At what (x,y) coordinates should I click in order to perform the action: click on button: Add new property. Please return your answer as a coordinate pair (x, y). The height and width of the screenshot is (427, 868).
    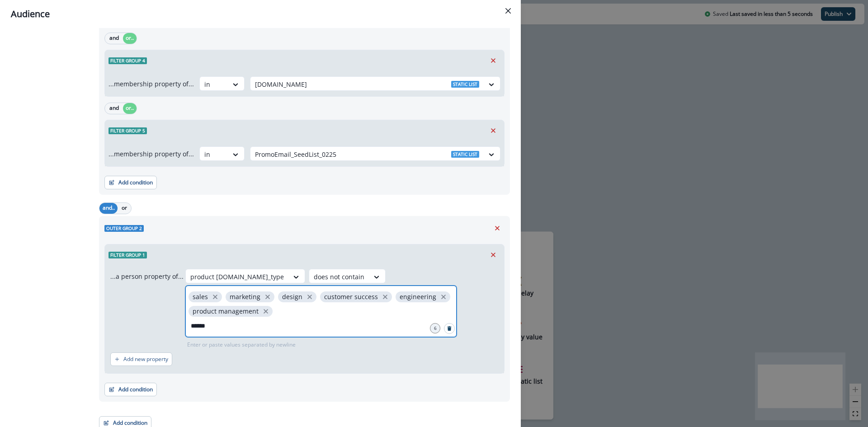
    Looking at the image, I should click on (141, 359).